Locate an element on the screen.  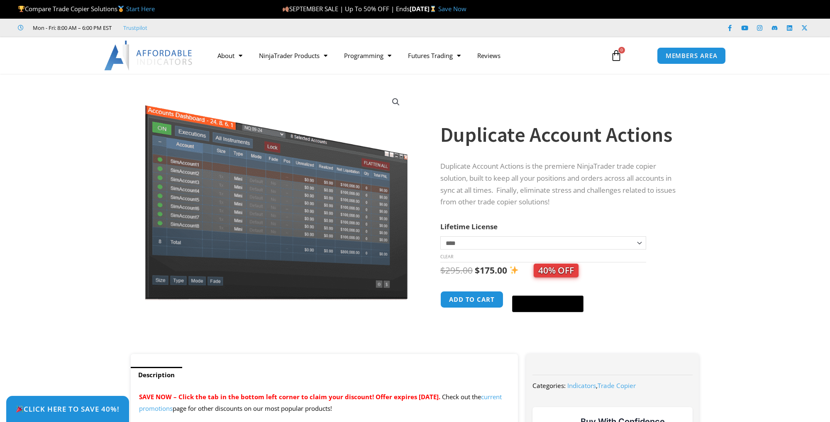
p: Duplicate Account Actions is the premiere NinjaTrader trade copier solution, built to keep all yo... is located at coordinates (561, 185).